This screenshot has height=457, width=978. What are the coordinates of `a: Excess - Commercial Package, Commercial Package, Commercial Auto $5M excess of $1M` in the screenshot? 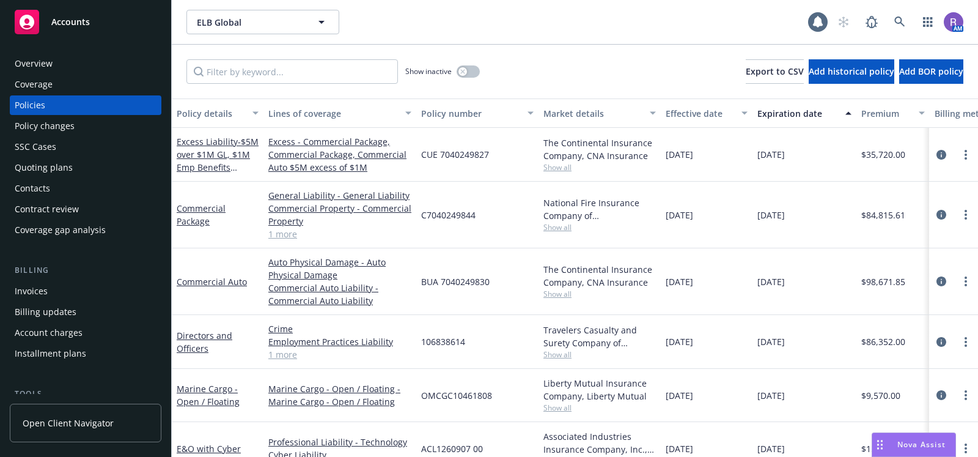 It's located at (340, 154).